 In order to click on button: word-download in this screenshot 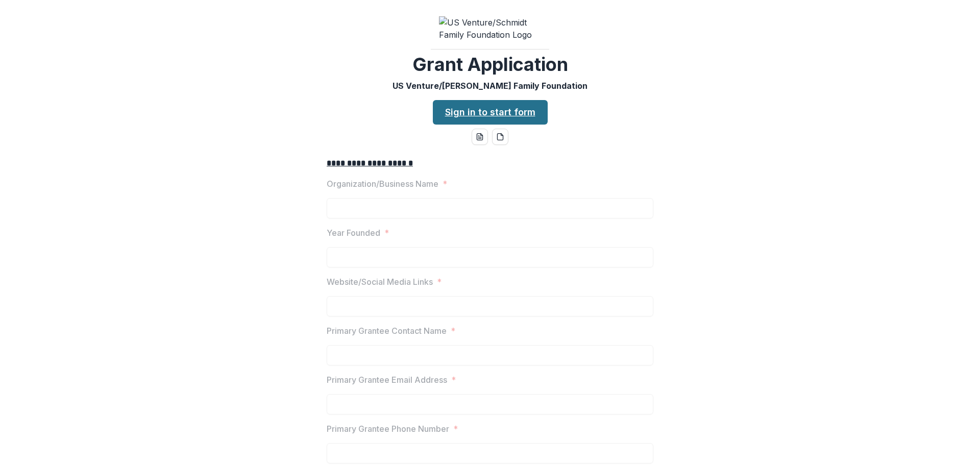, I will do `click(480, 137)`.